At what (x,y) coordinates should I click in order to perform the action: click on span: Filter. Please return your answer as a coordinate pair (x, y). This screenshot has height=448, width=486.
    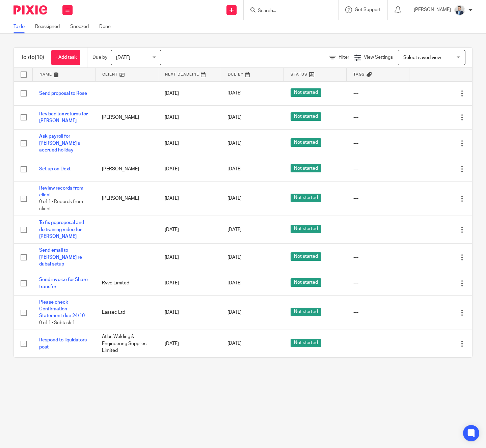
    Looking at the image, I should click on (344, 57).